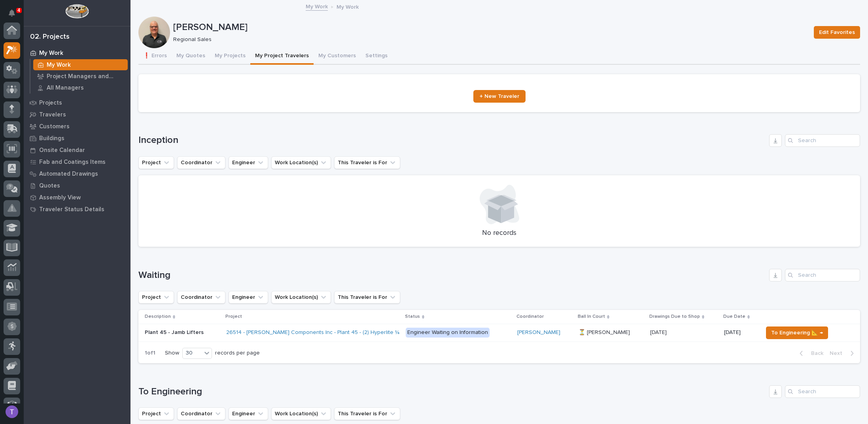 The height and width of the screenshot is (424, 868). Describe the element at coordinates (191, 57) in the screenshot. I see `button: My Quotes` at that location.